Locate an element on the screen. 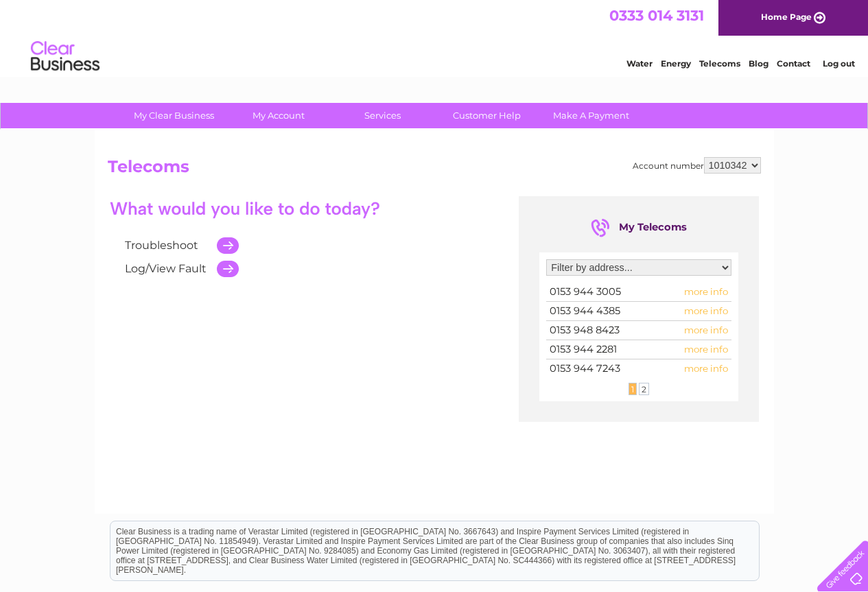  a: My Account is located at coordinates (278, 115).